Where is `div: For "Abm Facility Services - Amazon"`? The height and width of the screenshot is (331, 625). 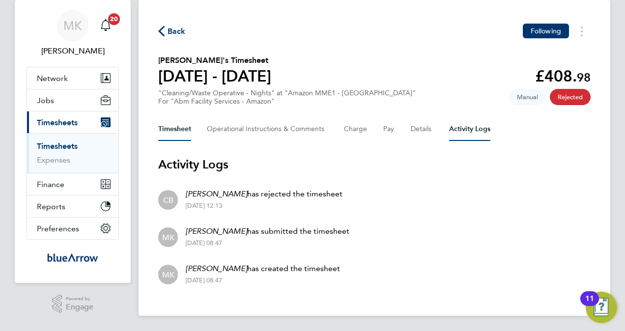 div: For "Abm Facility Services - Amazon" is located at coordinates (287, 101).